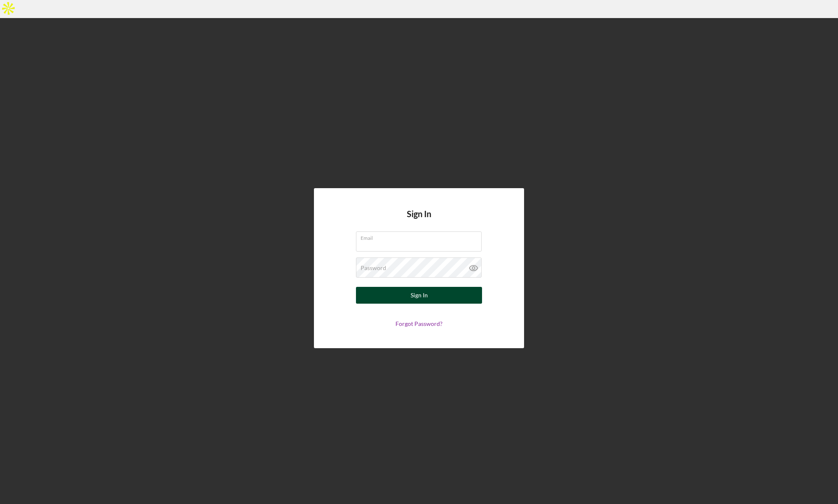 This screenshot has height=504, width=838. What do you see at coordinates (419, 295) in the screenshot?
I see `button: Sign In` at bounding box center [419, 295].